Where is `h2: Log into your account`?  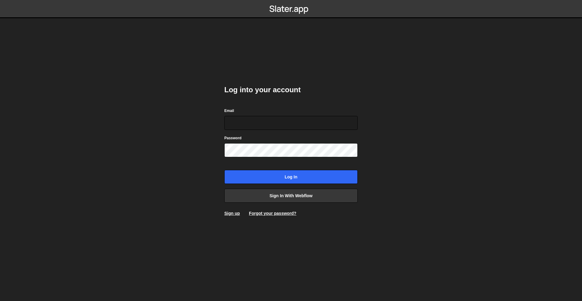
h2: Log into your account is located at coordinates (291, 90).